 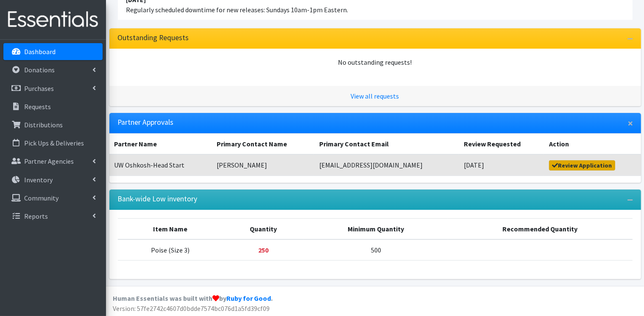 What do you see at coordinates (376, 229) in the screenshot?
I see `th: Minimum Quantity` at bounding box center [376, 229].